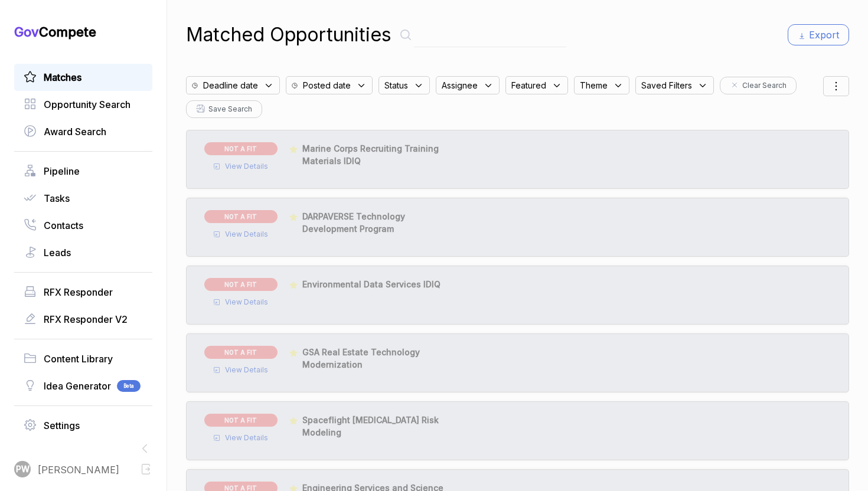 Image resolution: width=868 pixels, height=491 pixels. What do you see at coordinates (77, 386) in the screenshot?
I see `span: Idea Generator` at bounding box center [77, 386].